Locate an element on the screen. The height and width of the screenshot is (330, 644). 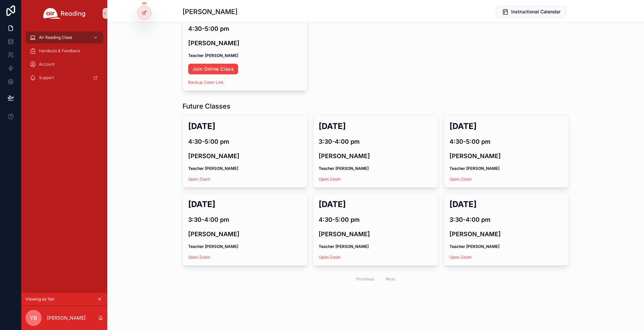
span: Viewing as Yan is located at coordinates (40, 299).